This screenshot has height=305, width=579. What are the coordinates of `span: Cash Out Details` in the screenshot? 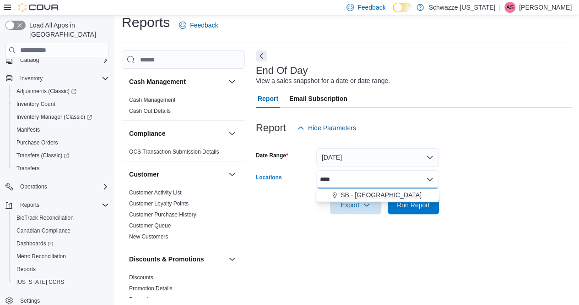 It's located at (150, 111).